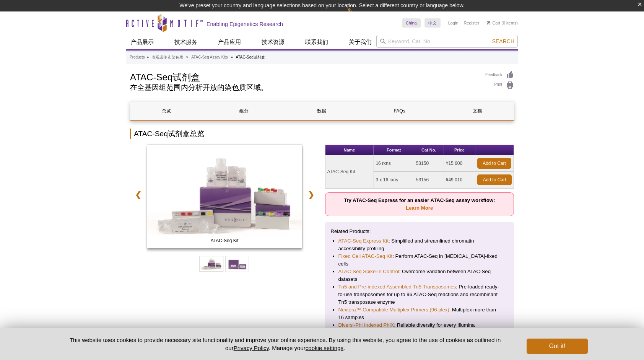 This screenshot has width=644, height=360. Describe the element at coordinates (143, 42) in the screenshot. I see `a: 产品展示` at that location.